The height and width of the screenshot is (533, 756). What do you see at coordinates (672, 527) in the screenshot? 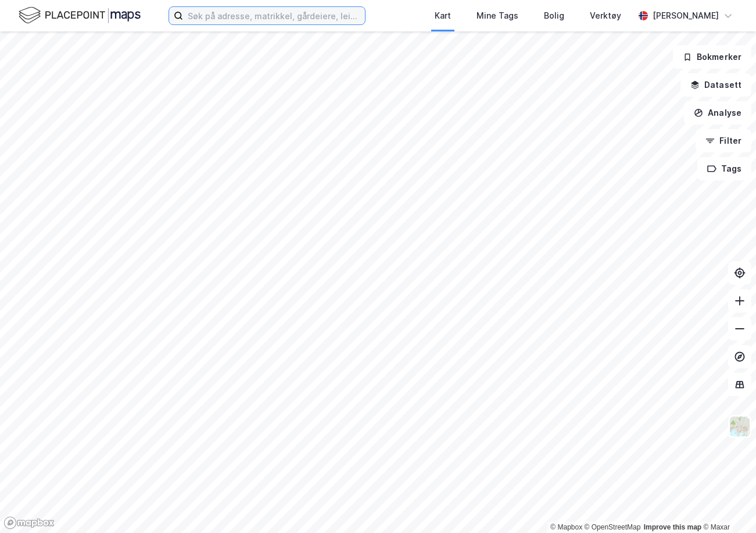
I see `a: Improve this map` at bounding box center [672, 527].